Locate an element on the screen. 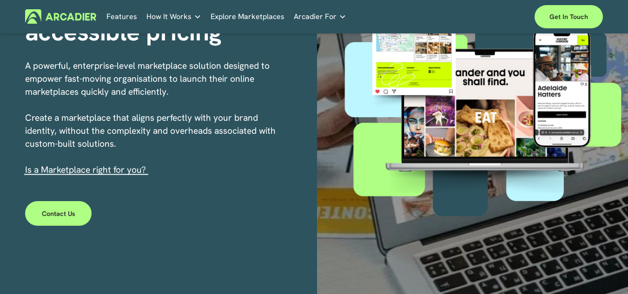  a: Features is located at coordinates (122, 16).